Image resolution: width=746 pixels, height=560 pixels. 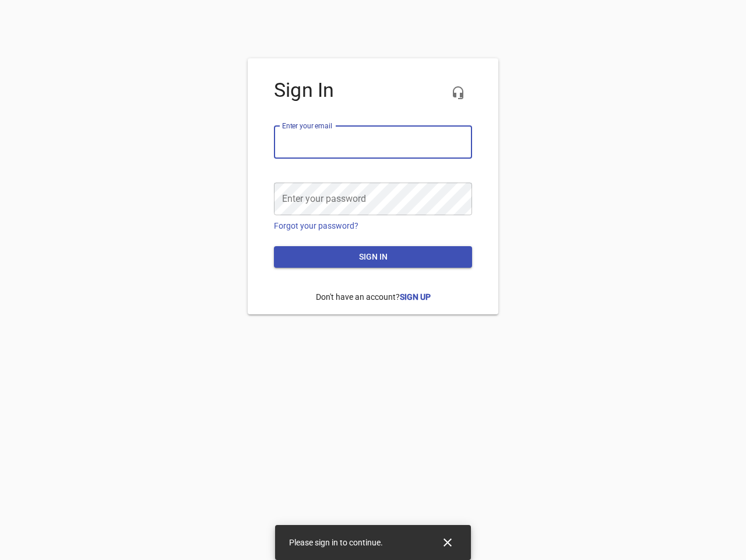 I want to click on span: Please sign in to continue., so click(x=336, y=542).